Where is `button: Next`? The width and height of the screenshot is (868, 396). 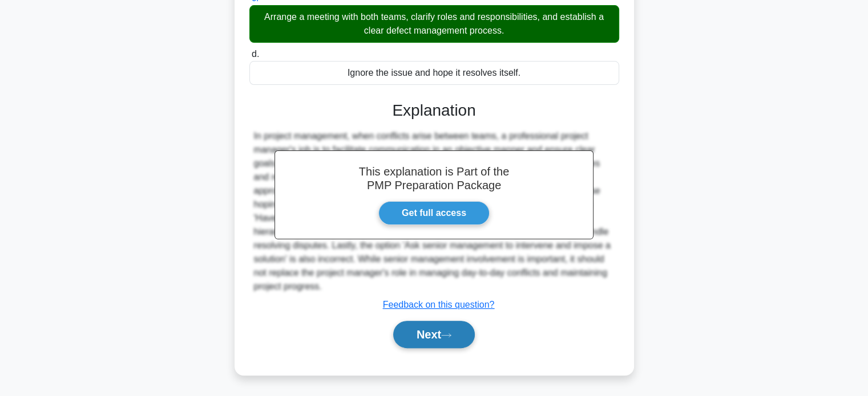
button: Next is located at coordinates (433, 334).